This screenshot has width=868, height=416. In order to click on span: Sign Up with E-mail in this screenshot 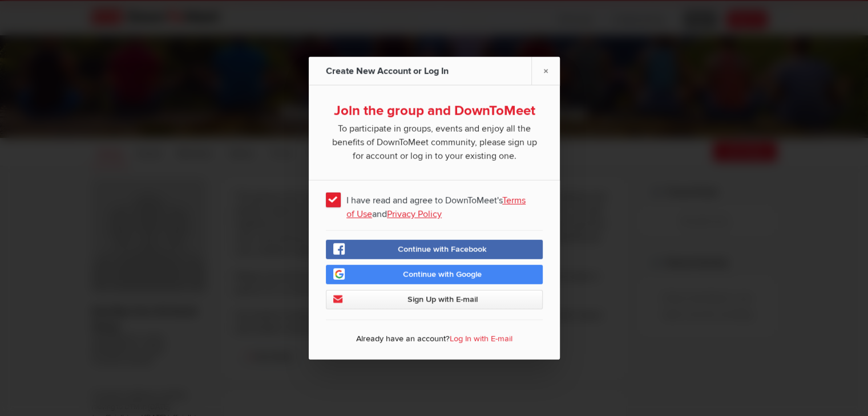, I will do `click(442, 300)`.